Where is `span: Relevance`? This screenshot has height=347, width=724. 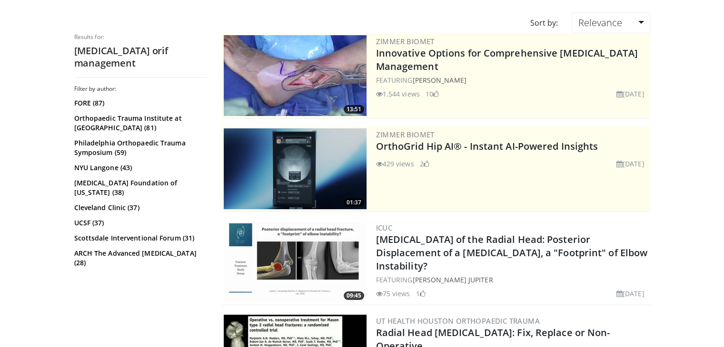
span: Relevance is located at coordinates (600, 22).